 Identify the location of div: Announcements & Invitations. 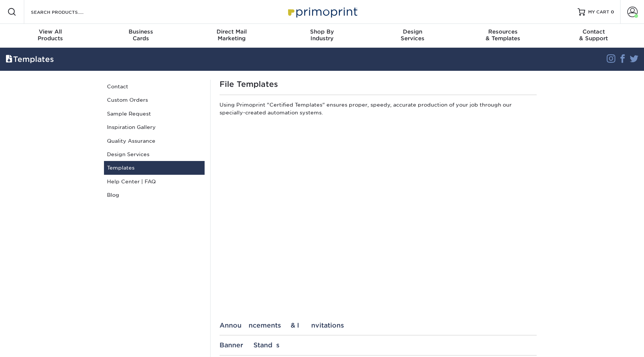
(378, 325).